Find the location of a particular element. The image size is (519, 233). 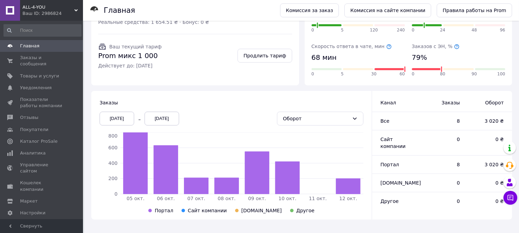

span: Оборот is located at coordinates (489, 103).